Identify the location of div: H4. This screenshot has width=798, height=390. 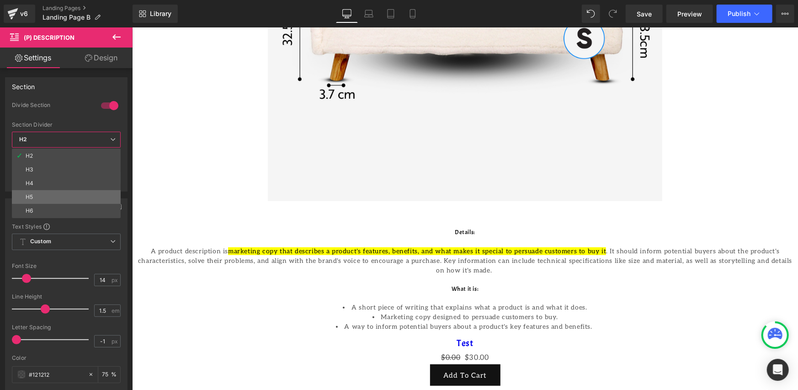
(29, 183).